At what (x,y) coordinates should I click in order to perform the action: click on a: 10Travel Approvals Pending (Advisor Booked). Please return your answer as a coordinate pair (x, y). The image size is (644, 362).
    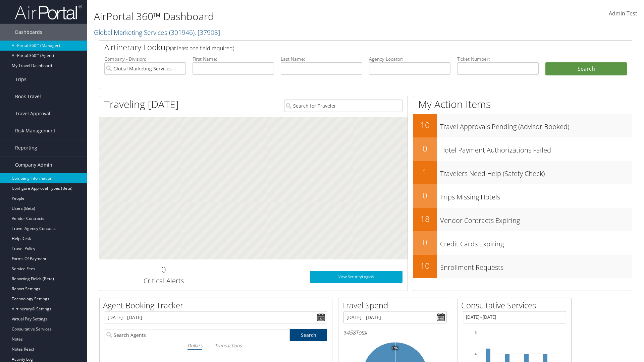
    Looking at the image, I should click on (523, 126).